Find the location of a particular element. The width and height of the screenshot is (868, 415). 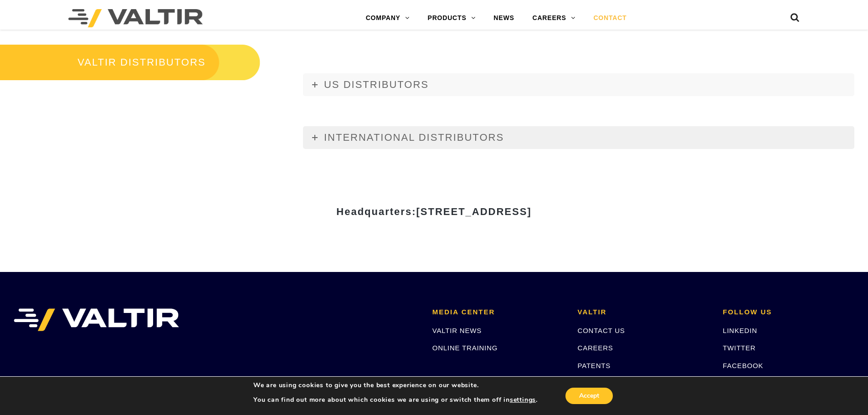

p: We are using cookies to give you the best experience on our website. is located at coordinates (395, 385).